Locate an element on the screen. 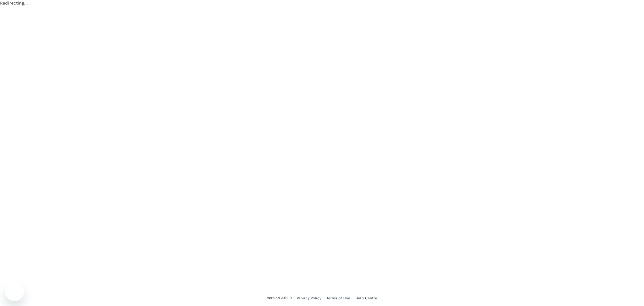  a: Help Centre is located at coordinates (366, 298).